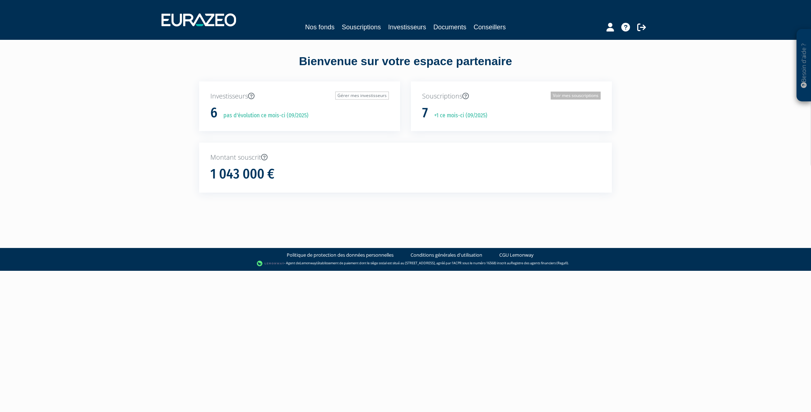 Image resolution: width=811 pixels, height=412 pixels. What do you see at coordinates (405, 157) in the screenshot?
I see `p: Montant souscrit` at bounding box center [405, 157].